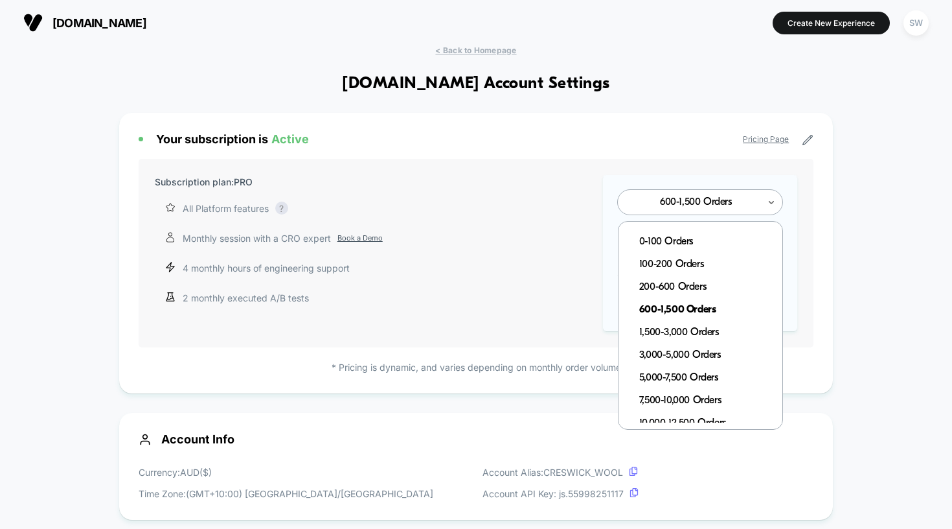  What do you see at coordinates (707, 355) in the screenshot?
I see `div: 3,000-5,000 Orders` at bounding box center [707, 355].